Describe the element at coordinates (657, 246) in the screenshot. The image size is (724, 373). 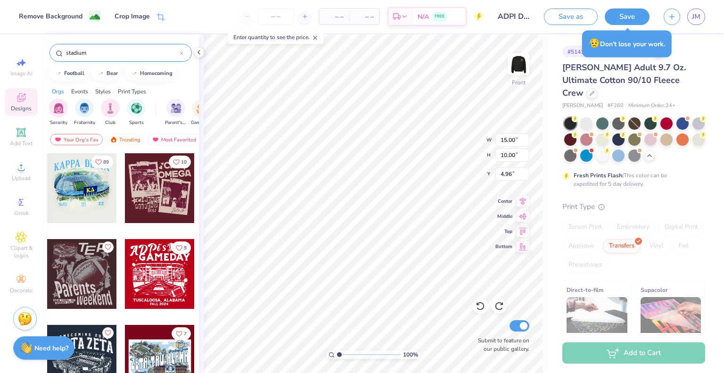
I see `div: Vinyl` at that location.